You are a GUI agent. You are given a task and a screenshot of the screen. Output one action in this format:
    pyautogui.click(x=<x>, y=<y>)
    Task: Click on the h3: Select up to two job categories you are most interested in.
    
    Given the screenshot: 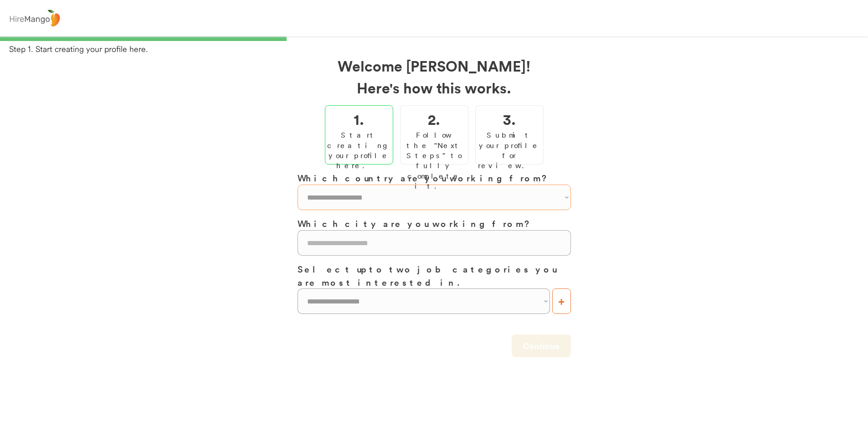 What is the action you would take?
    pyautogui.click(x=434, y=275)
    